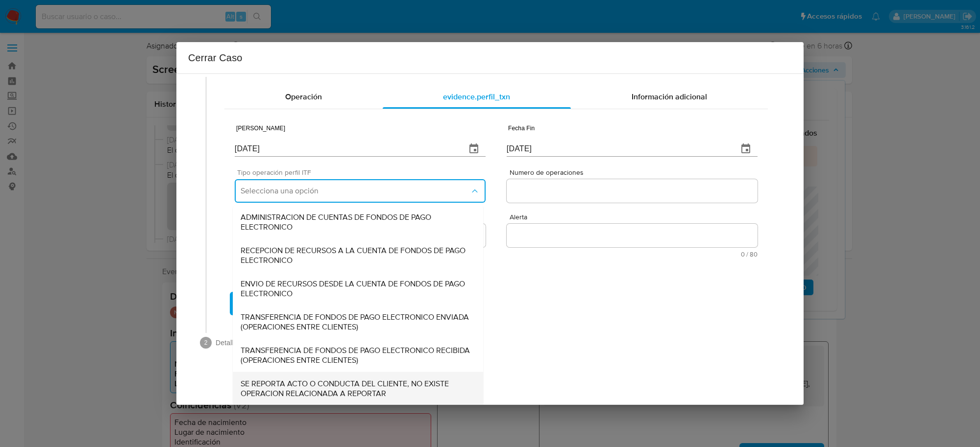  I want to click on button: Selecciona una opción, so click(361, 191).